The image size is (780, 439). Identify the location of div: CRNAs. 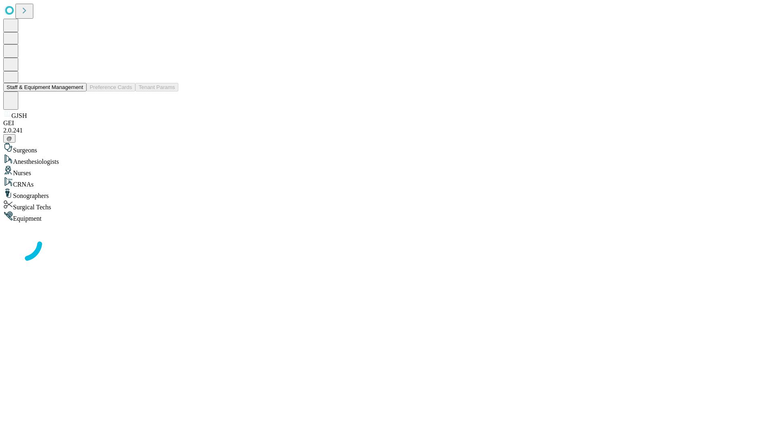
(390, 182).